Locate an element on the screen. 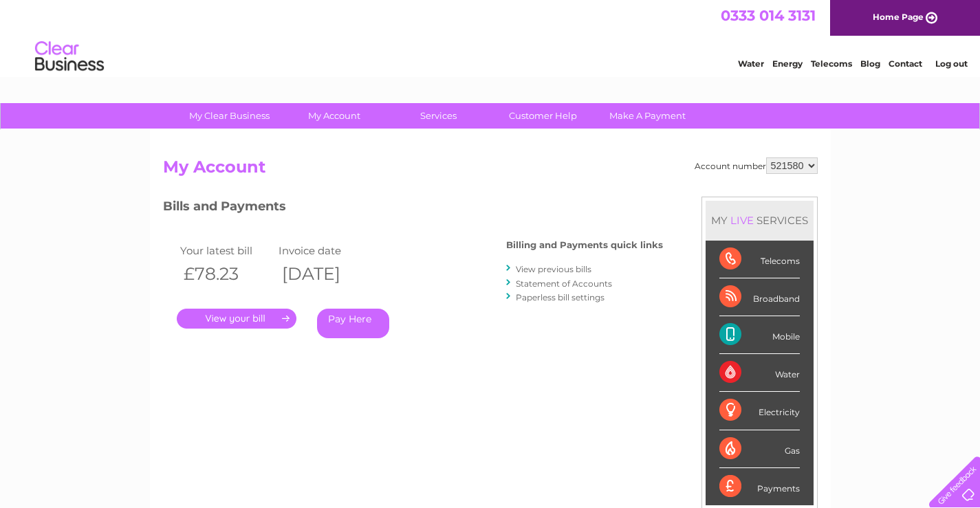 Image resolution: width=980 pixels, height=508 pixels. h2: My Account is located at coordinates (491, 171).